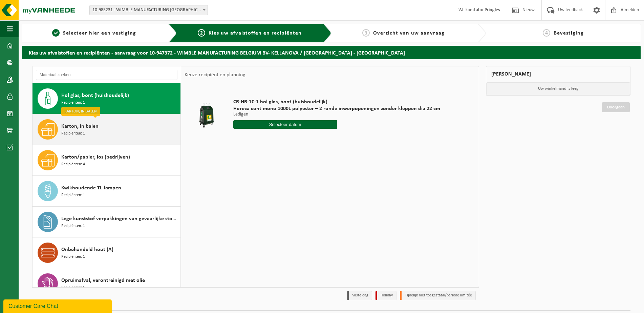 Image resolution: width=644 pixels, height=313 pixels. What do you see at coordinates (546, 33) in the screenshot?
I see `span: 4` at bounding box center [546, 33].